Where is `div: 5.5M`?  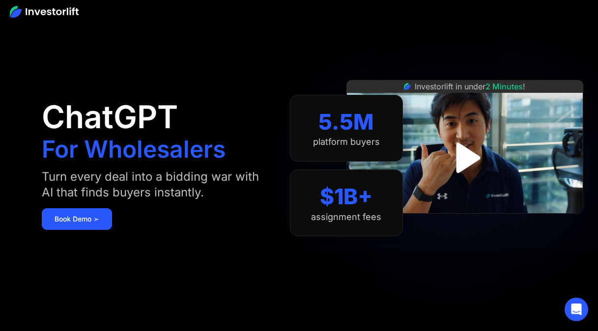
div: 5.5M is located at coordinates (346, 122).